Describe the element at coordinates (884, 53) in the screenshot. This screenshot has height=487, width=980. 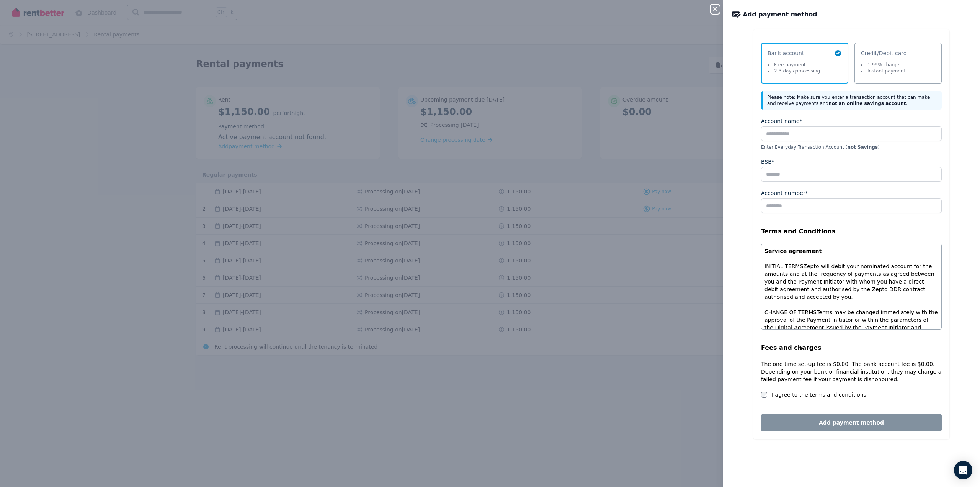
I see `span: Credit/Debit card` at that location.